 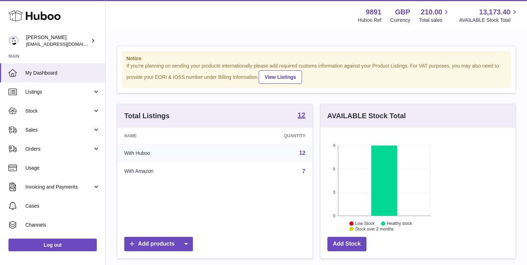 I want to click on text: Stock over 2 months, so click(x=374, y=229).